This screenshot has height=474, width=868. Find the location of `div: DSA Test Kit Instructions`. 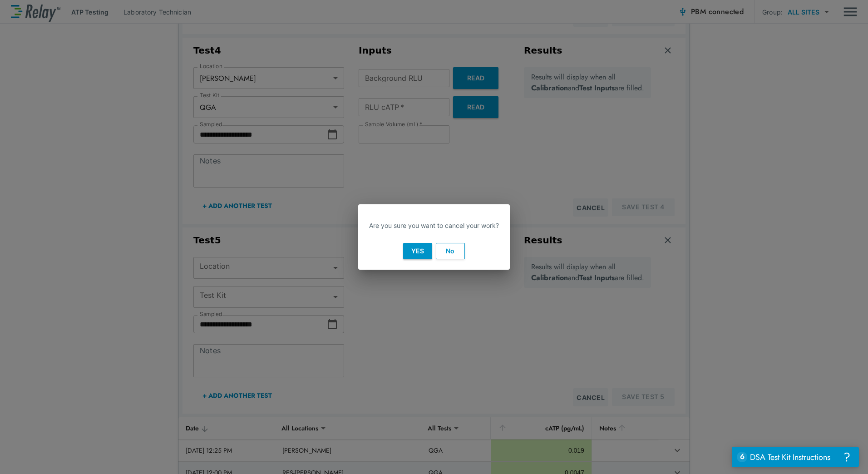

div: DSA Test Kit Instructions is located at coordinates (58, 11).